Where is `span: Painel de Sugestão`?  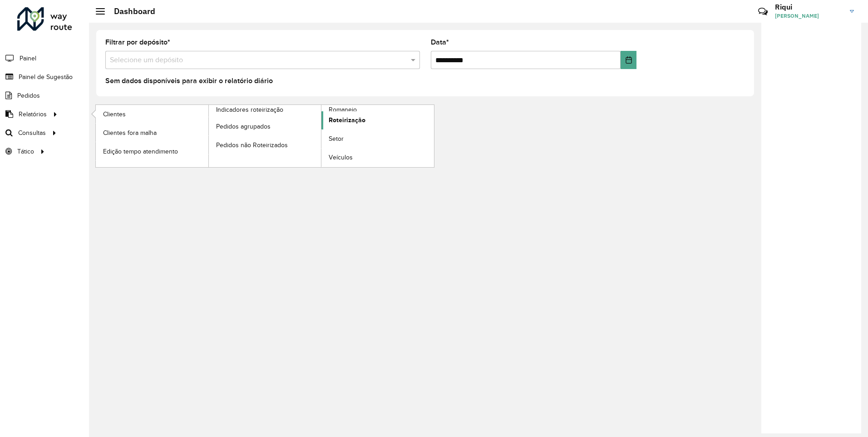 span: Painel de Sugestão is located at coordinates (45, 77).